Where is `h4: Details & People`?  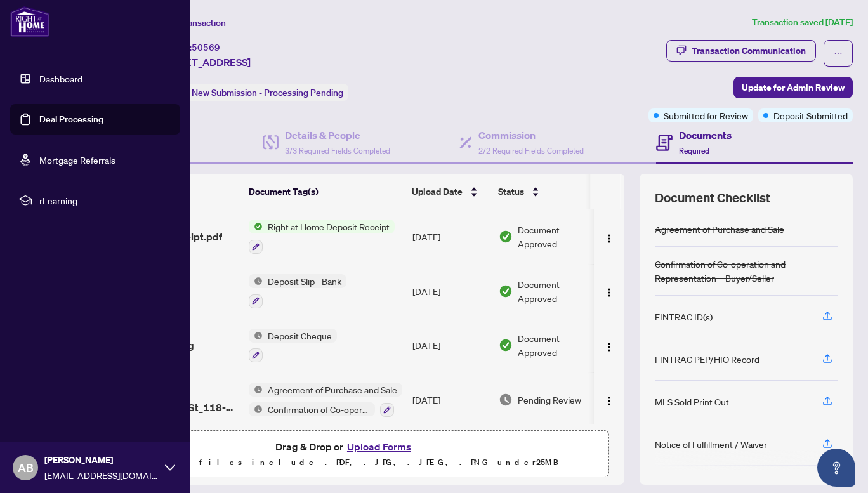 h4: Details & People is located at coordinates (338, 135).